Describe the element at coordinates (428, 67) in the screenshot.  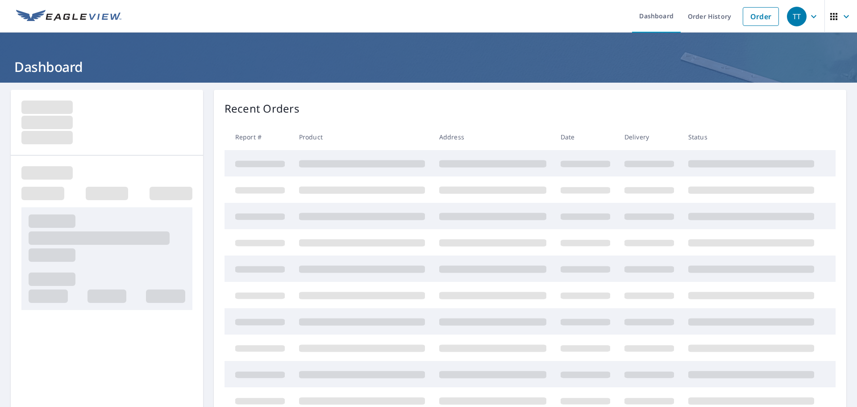
I see `h1: Dashboard` at that location.